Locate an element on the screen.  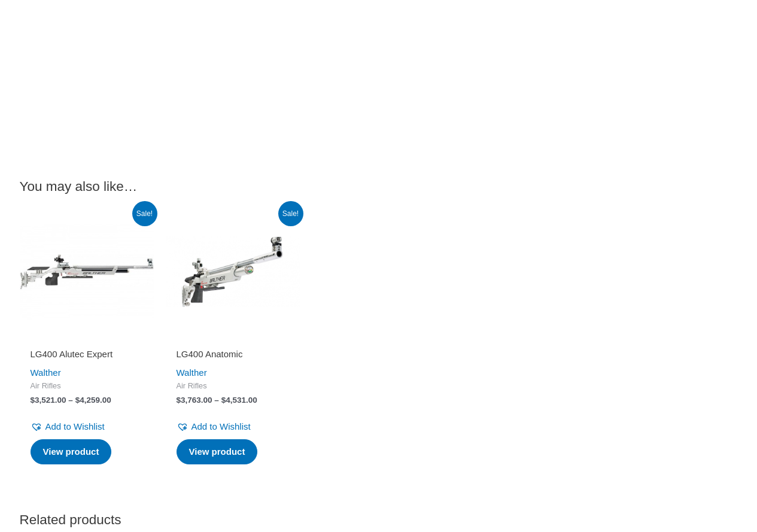
bdi: 4,259.00 is located at coordinates (93, 400).